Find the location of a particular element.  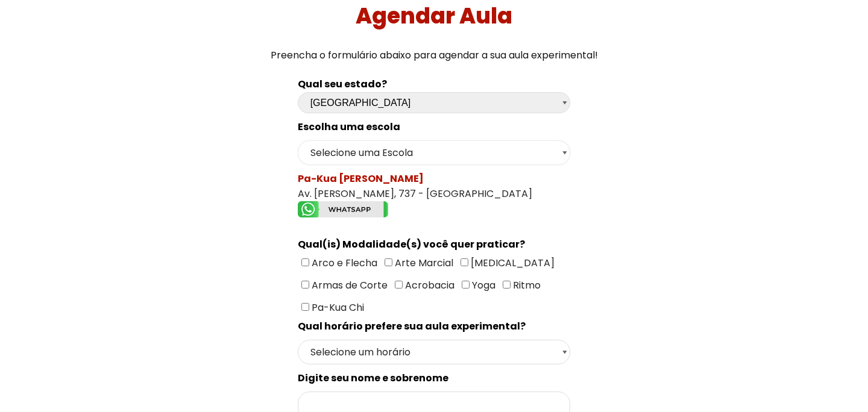

spam: Qual horário prefere sua aula experimental? is located at coordinates (411, 326).